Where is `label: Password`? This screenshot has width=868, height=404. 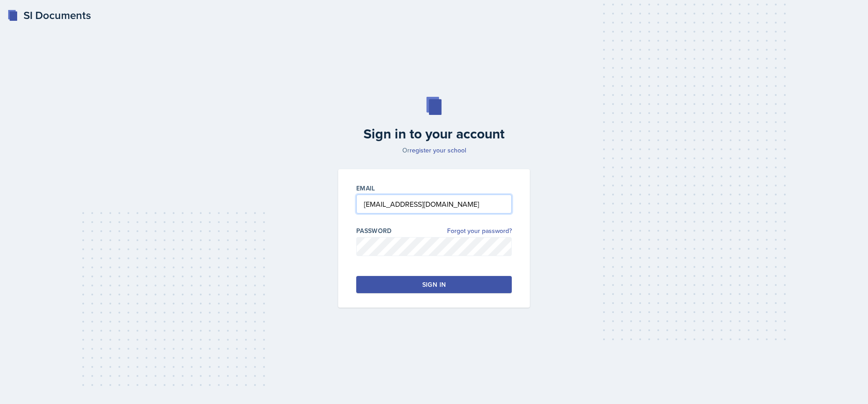 label: Password is located at coordinates (373, 230).